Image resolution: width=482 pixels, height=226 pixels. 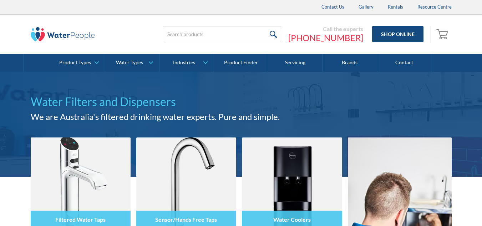 What do you see at coordinates (78, 63) in the screenshot?
I see `a: Product Types` at bounding box center [78, 63].